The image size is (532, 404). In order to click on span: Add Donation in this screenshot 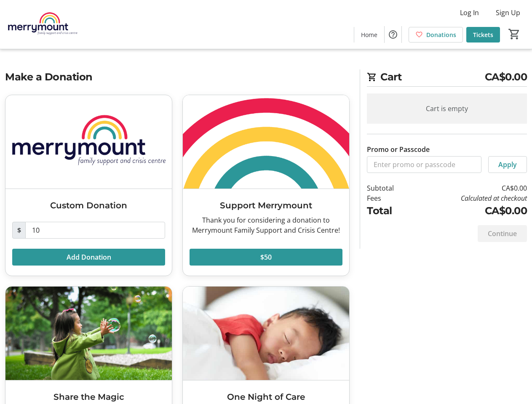, I will do `click(89, 257)`.